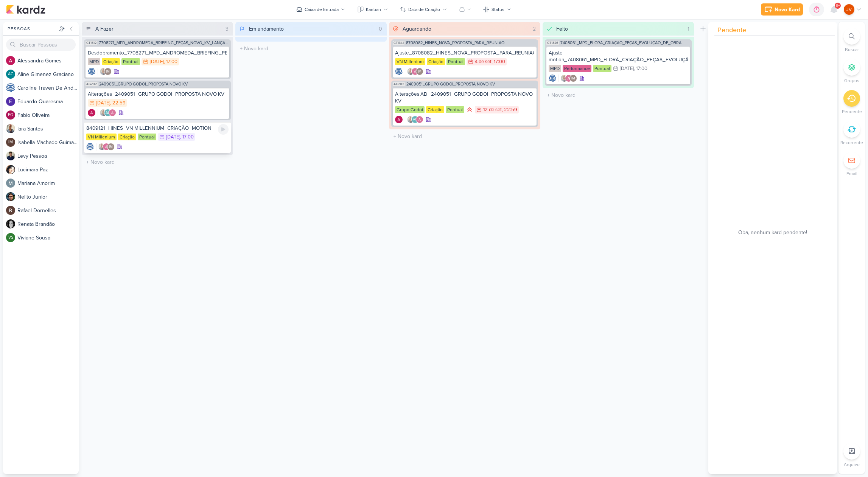 The image size is (868, 477). I want to click on div: Criador(a): Alessandra Gomes, so click(399, 120).